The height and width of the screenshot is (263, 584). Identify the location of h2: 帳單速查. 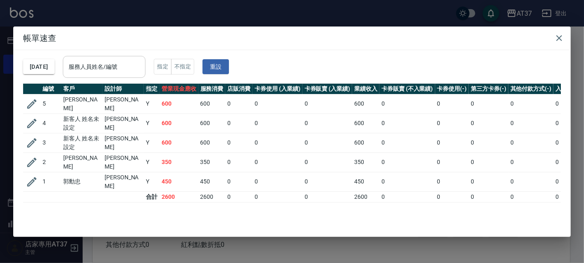
(292, 38).